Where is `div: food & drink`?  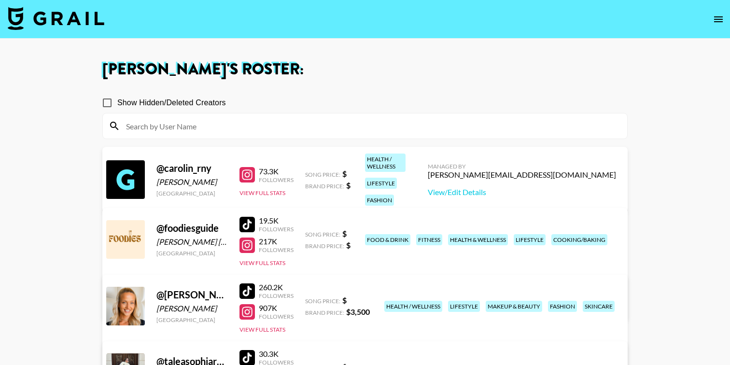 div: food & drink is located at coordinates (388, 239).